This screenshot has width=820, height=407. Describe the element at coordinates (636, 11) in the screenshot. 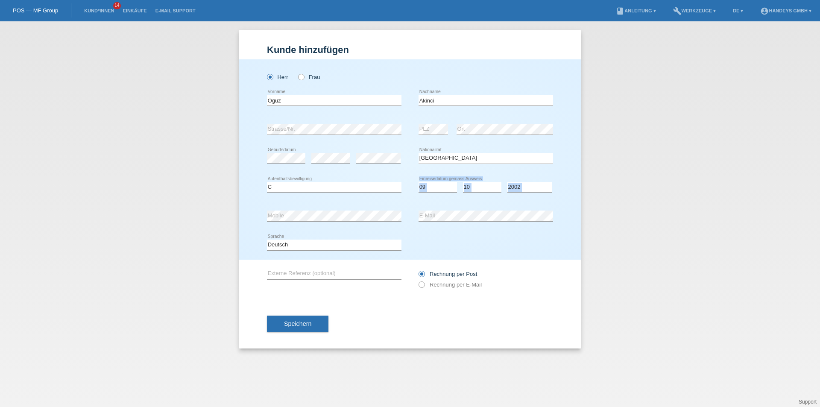

I see `a: bookAnleitung ▾` at that location.